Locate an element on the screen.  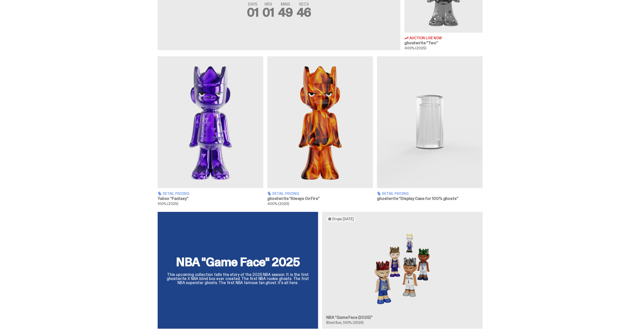
span: Auction Live Now is located at coordinates (426, 38).